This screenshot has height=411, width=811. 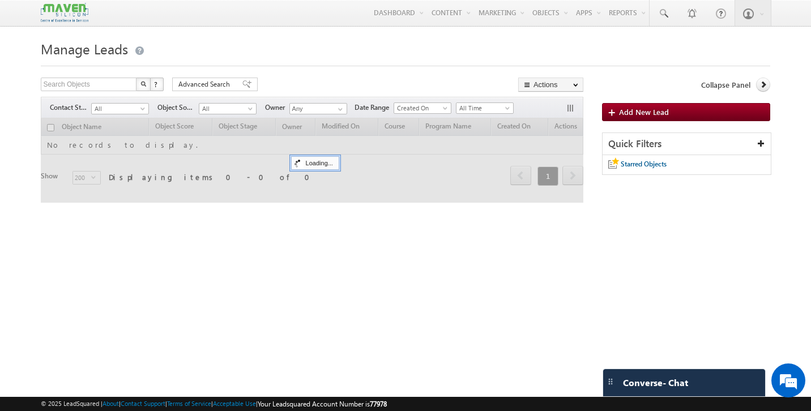 I want to click on span: Object Source, so click(x=178, y=108).